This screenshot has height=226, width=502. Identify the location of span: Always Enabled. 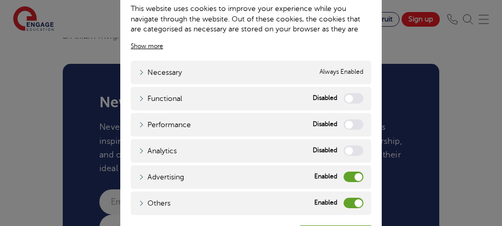
(342, 72).